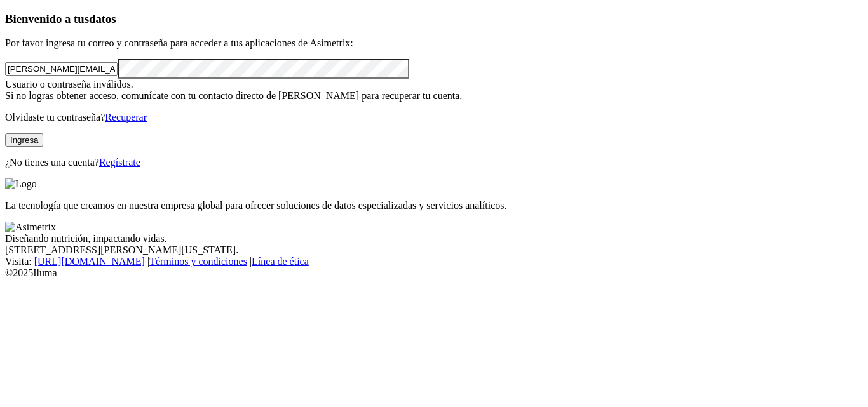 The height and width of the screenshot is (407, 868). What do you see at coordinates (21, 184) in the screenshot?
I see `img: Logo` at bounding box center [21, 184].